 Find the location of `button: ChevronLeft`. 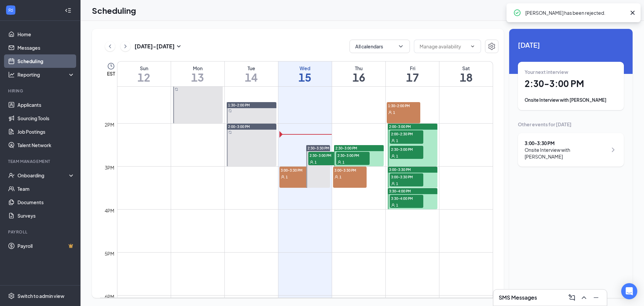

button: ChevronLeft is located at coordinates (110, 46).